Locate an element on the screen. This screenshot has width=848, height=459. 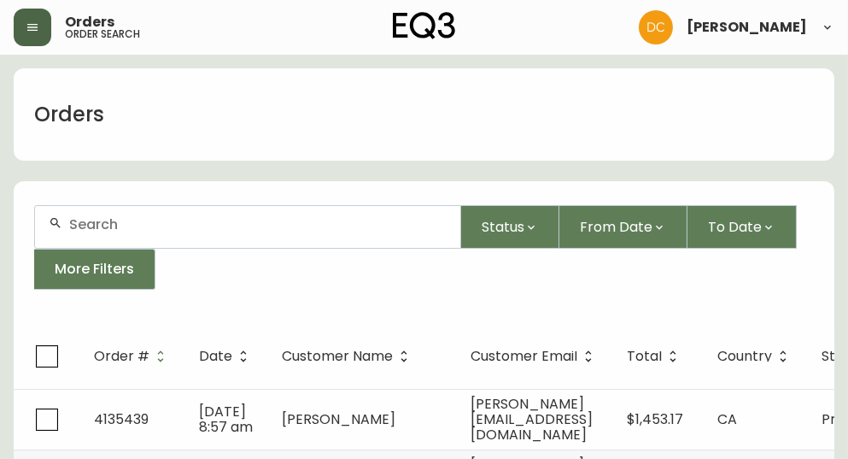
button: From Date is located at coordinates (623, 226).